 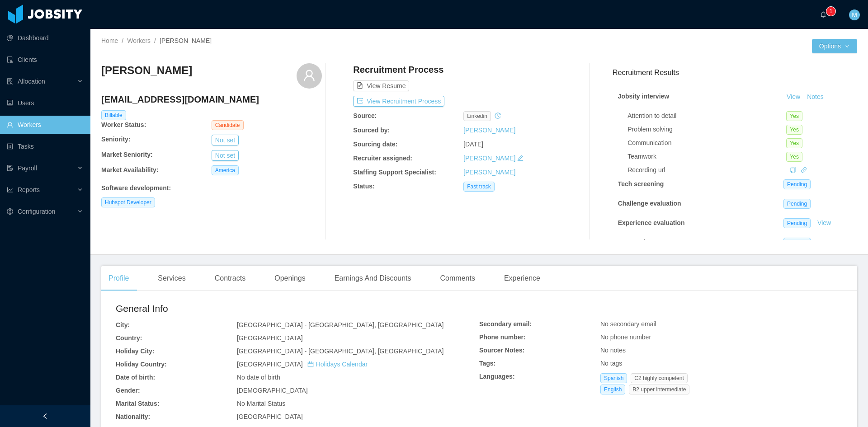 I want to click on span: C2 highly competent, so click(x=659, y=378).